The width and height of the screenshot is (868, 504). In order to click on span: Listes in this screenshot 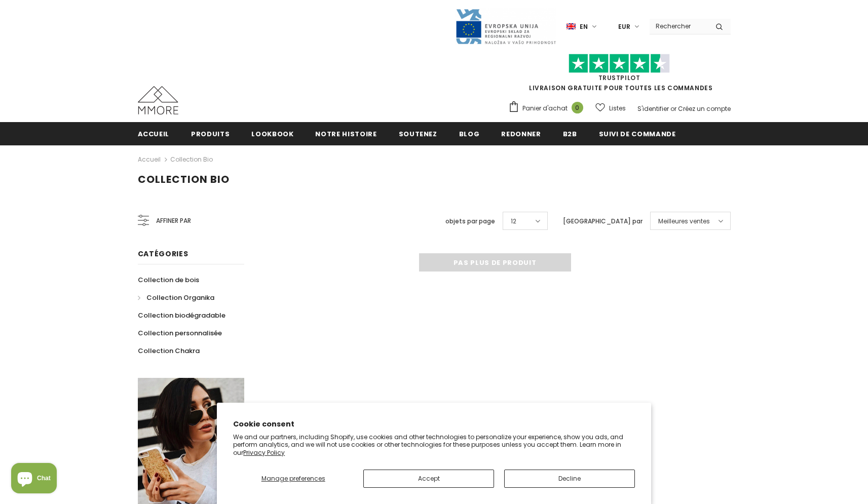, I will do `click(617, 108)`.